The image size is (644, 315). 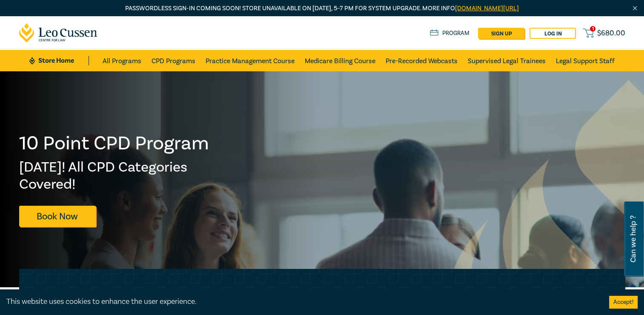 What do you see at coordinates (122, 60) in the screenshot?
I see `a: All Programs` at bounding box center [122, 60].